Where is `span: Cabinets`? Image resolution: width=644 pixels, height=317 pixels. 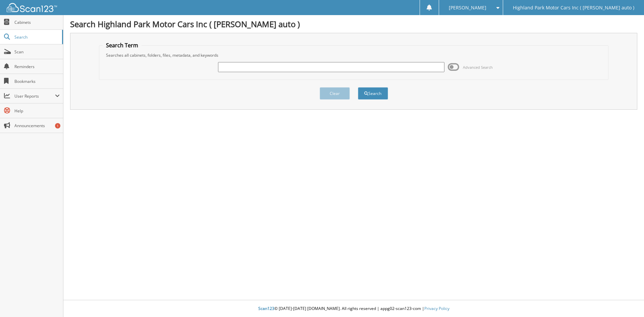 span: Cabinets is located at coordinates (37, 22).